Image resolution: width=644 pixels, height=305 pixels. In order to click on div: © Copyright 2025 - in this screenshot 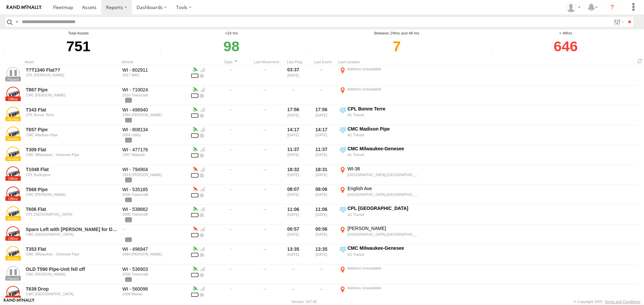, I will do `click(607, 302)`.